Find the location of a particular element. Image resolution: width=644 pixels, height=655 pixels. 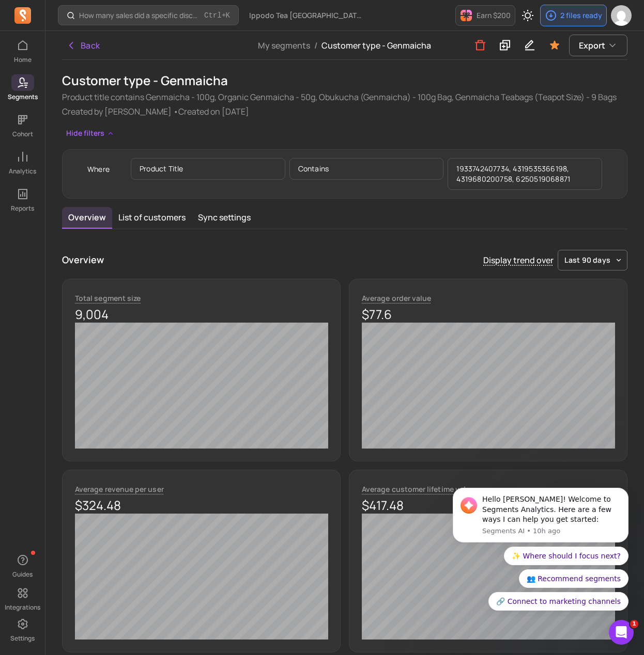

p: Analytics is located at coordinates (22, 172).